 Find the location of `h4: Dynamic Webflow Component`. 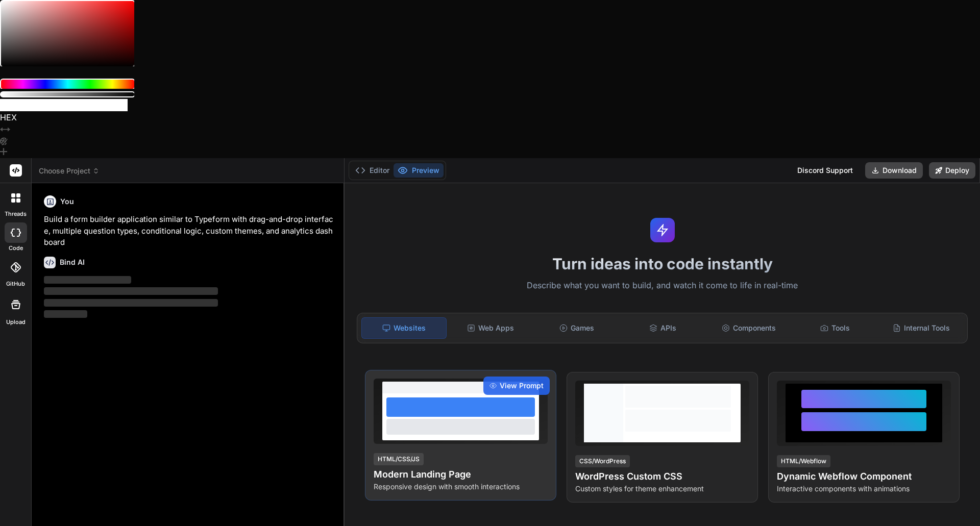

h4: Dynamic Webflow Component is located at coordinates (863, 477).